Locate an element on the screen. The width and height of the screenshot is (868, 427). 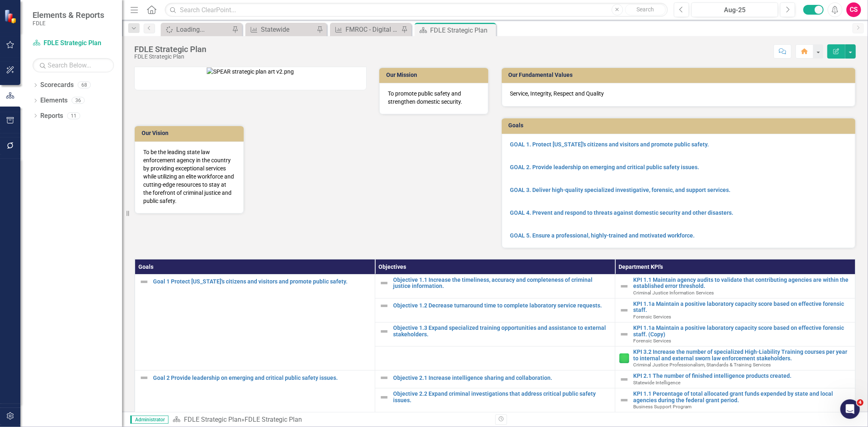
a: KPI 1.1a Maintain a positive laboratory capacity score based on effective forensic staff. (Copy) is located at coordinates (741, 331).